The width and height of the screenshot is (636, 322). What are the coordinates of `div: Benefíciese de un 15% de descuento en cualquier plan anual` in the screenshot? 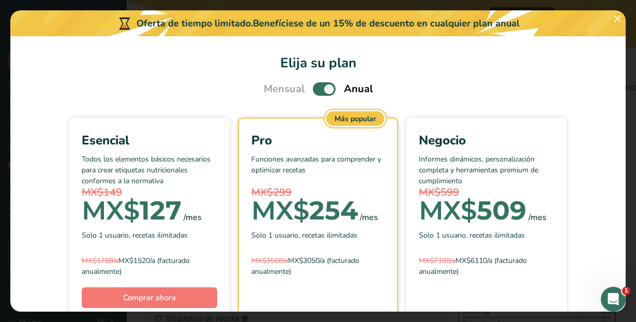 It's located at (386, 23).